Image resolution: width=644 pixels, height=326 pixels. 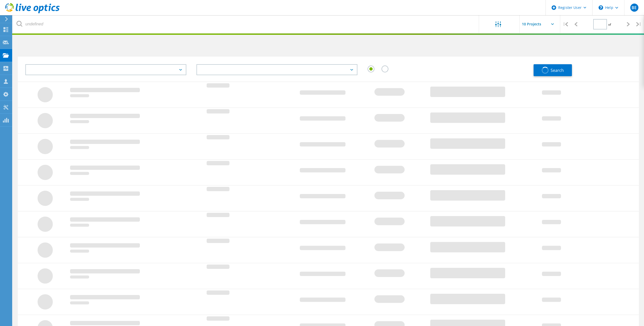 What do you see at coordinates (32, 13) in the screenshot?
I see `a: Live Optics Dashboard` at bounding box center [32, 13].